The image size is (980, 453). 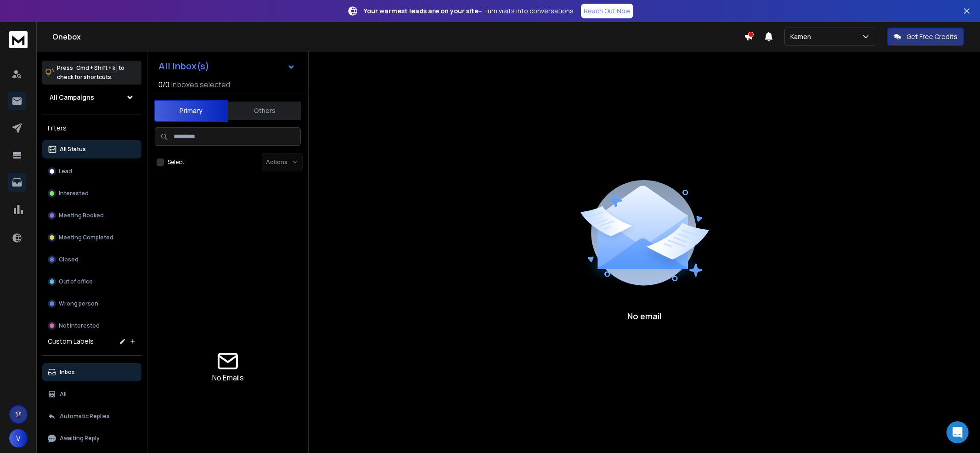 What do you see at coordinates (63, 394) in the screenshot?
I see `p: All` at bounding box center [63, 394].